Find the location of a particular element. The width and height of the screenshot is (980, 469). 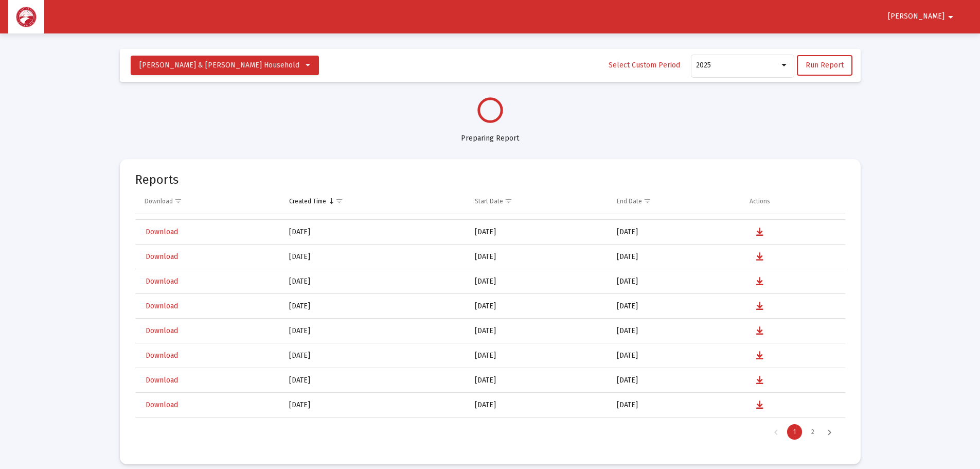

div: Start Date is located at coordinates (488, 202).